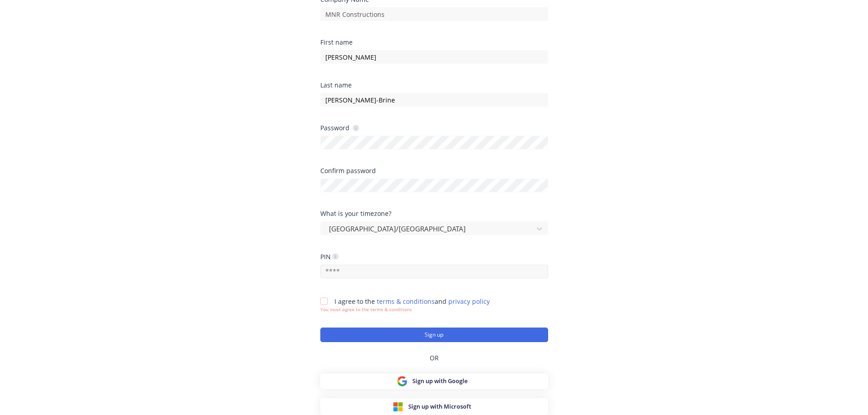 The height and width of the screenshot is (415, 868). I want to click on button: Sign up, so click(434, 335).